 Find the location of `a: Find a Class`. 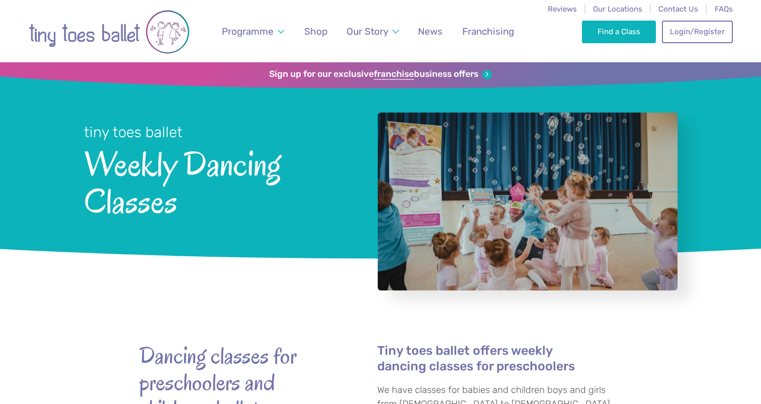

a: Find a Class is located at coordinates (618, 32).